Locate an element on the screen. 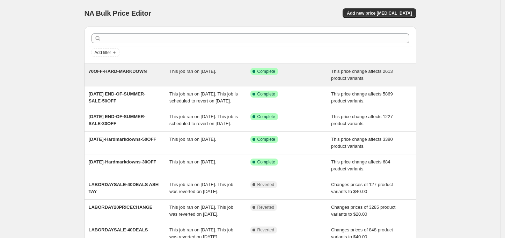 This screenshot has height=238, width=505. span: 70OFF-HARD-MARKDOWN is located at coordinates (118, 71).